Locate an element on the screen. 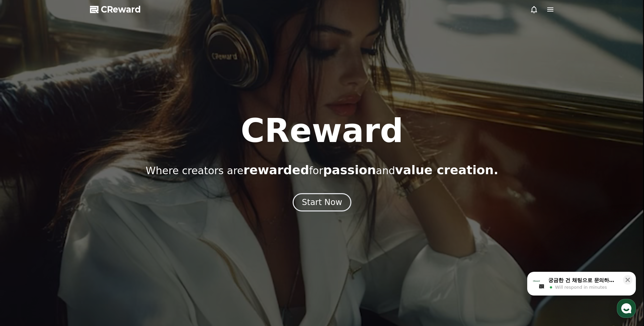  a: Start Now is located at coordinates (322, 203).